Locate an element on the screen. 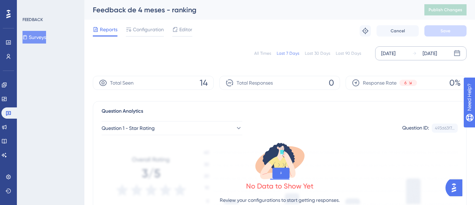 This screenshot has width=475, height=205. div: Feedback de 4 meses - ranking is located at coordinates (249, 10).